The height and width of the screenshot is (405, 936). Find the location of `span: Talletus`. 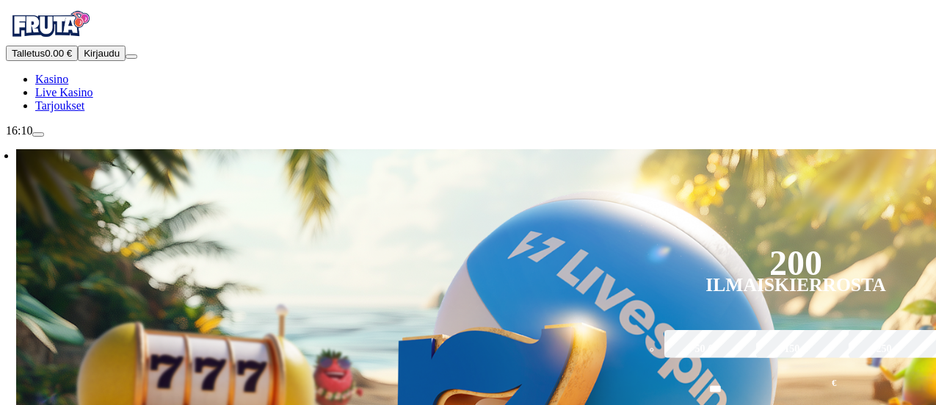

span: Talletus is located at coordinates (28, 53).